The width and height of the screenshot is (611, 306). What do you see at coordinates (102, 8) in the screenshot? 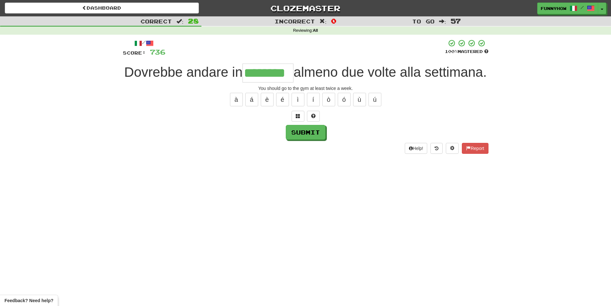
I see `a: Dashboard` at bounding box center [102, 8].